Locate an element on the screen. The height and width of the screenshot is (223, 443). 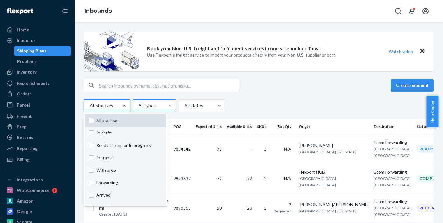
div: Inbounds is located at coordinates (26, 40).